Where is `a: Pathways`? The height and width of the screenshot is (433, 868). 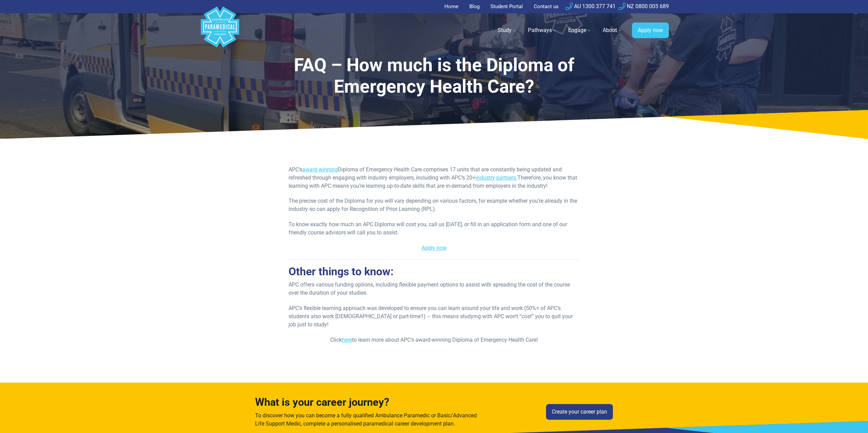 a: Pathways is located at coordinates (543, 30).